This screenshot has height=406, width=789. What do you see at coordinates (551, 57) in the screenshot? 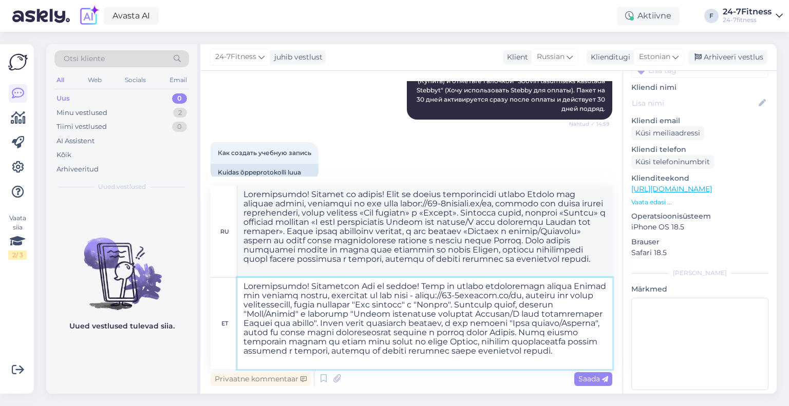
I see `span: Russian` at bounding box center [551, 57].